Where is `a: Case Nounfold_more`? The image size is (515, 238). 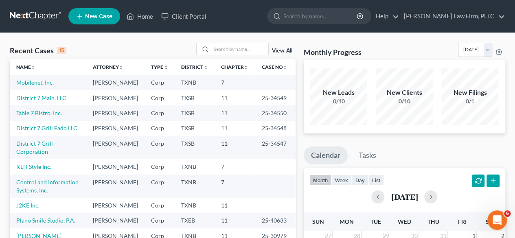
a: Case Nounfold_more is located at coordinates (275, 67).